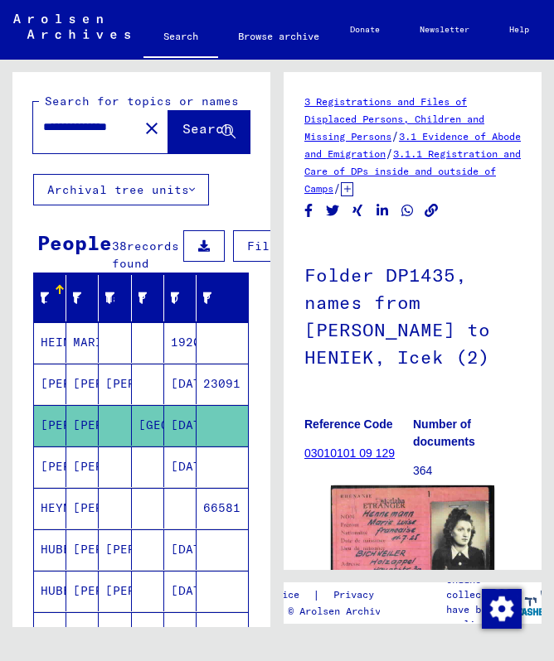  I want to click on span: records found, so click(145, 254).